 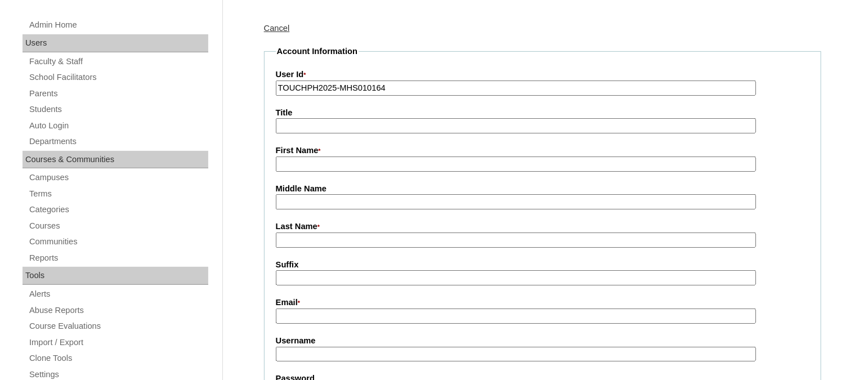 I want to click on label: Suffix, so click(x=543, y=265).